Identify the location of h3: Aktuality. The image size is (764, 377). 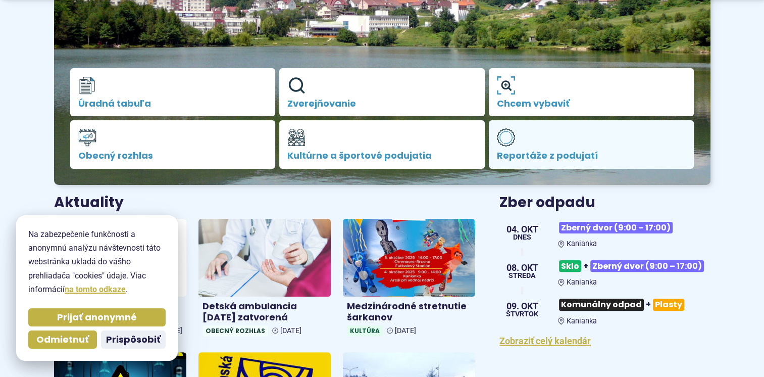
(89, 202).